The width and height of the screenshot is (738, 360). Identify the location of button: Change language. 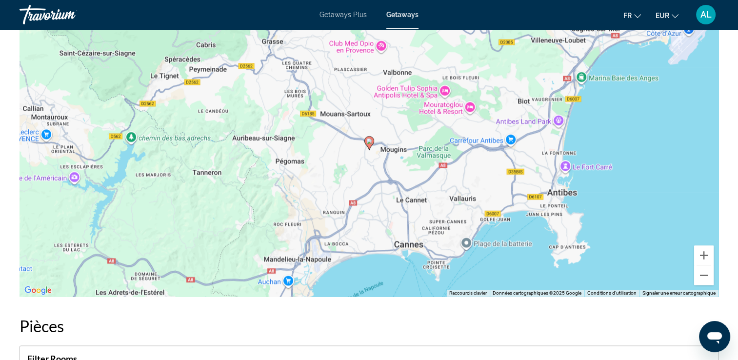
(632, 15).